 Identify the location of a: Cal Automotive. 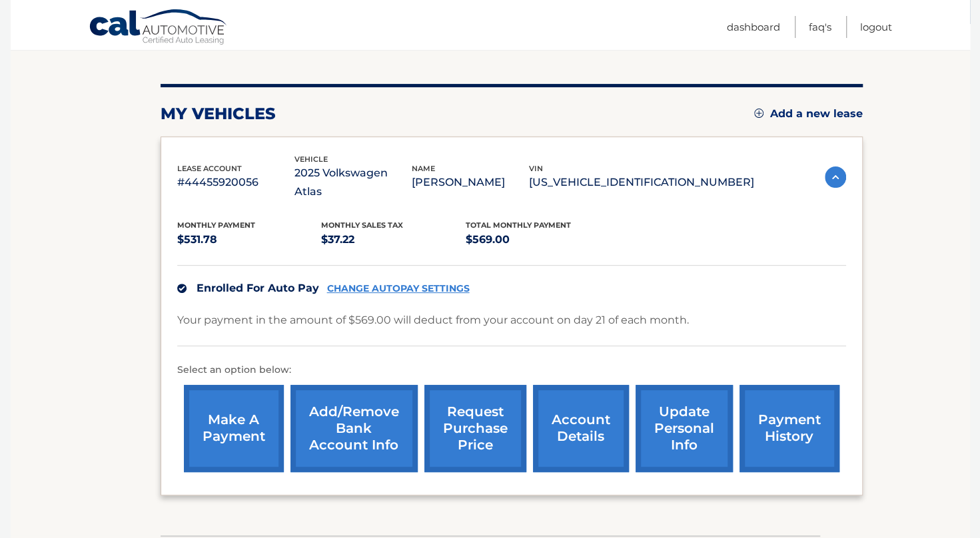
(158, 28).